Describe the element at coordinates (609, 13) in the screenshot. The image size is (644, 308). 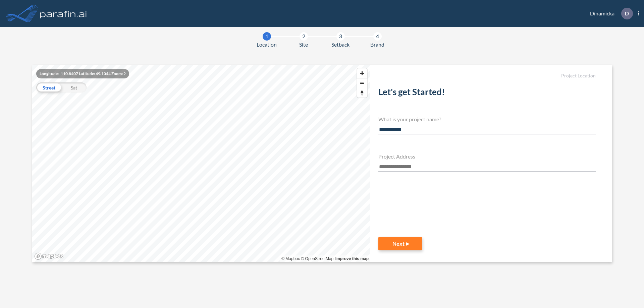
I see `div: Dinamicka` at that location.